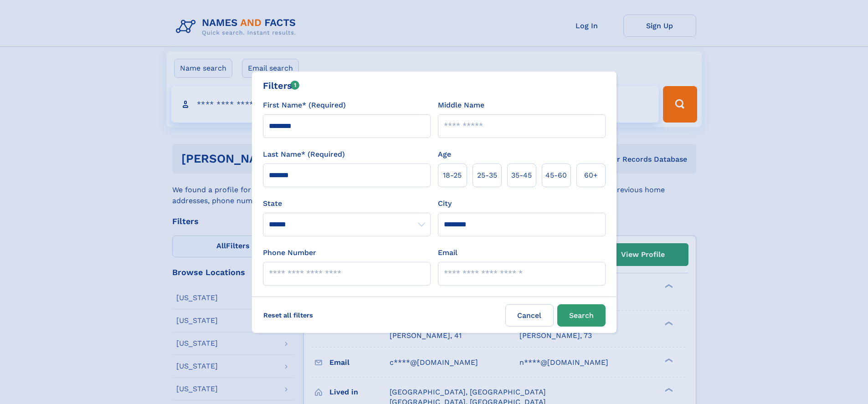 The image size is (868, 404). Describe the element at coordinates (288, 315) in the screenshot. I see `label: Reset all filters` at that location.